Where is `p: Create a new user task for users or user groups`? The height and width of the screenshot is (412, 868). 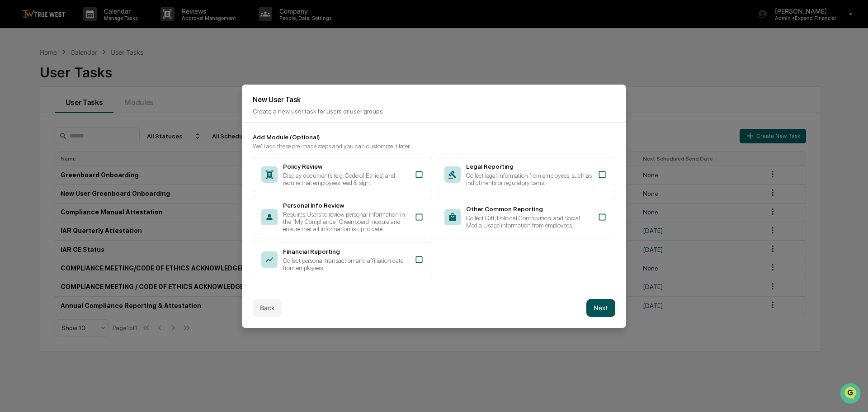 p: Create a new user task for users or user groups is located at coordinates (434, 111).